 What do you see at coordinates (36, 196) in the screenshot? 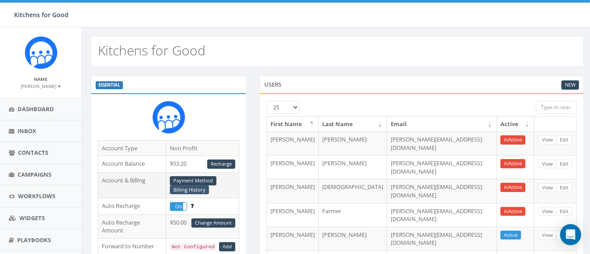
I see `span: Workflows` at bounding box center [36, 196].